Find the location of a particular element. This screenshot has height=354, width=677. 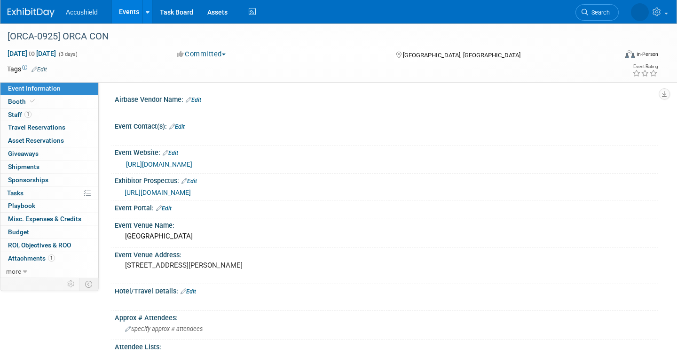

button: Committed is located at coordinates (201, 54).